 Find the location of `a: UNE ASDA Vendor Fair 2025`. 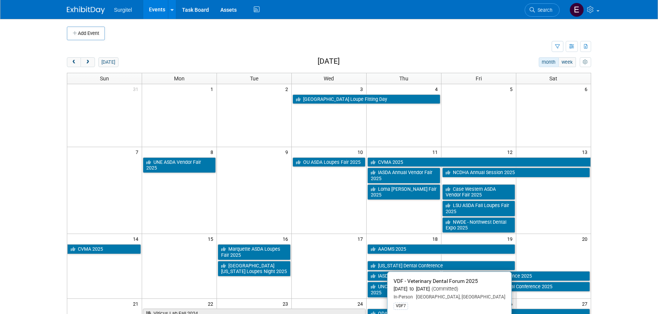

a: UNE ASDA Vendor Fair 2025 is located at coordinates (179, 165).